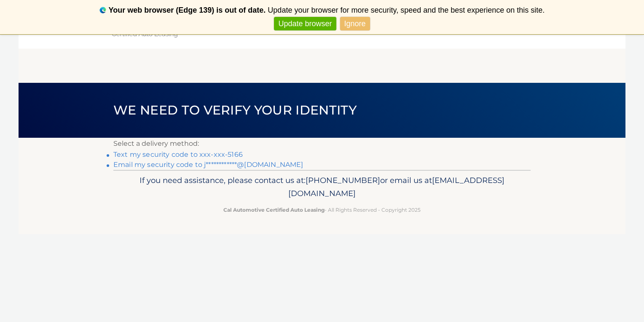 The width and height of the screenshot is (644, 322). Describe the element at coordinates (322, 209) in the screenshot. I see `p: - All Rights Reserved - Copyright 2025` at that location.